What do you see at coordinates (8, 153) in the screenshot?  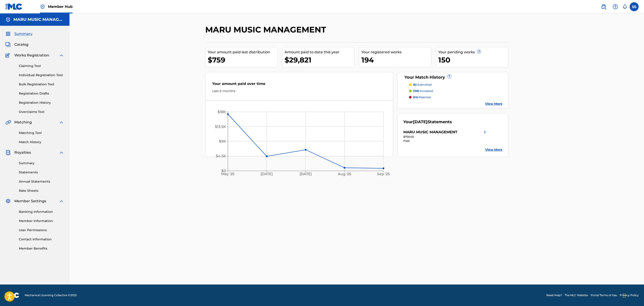 I see `img: Royalties` at bounding box center [8, 153].